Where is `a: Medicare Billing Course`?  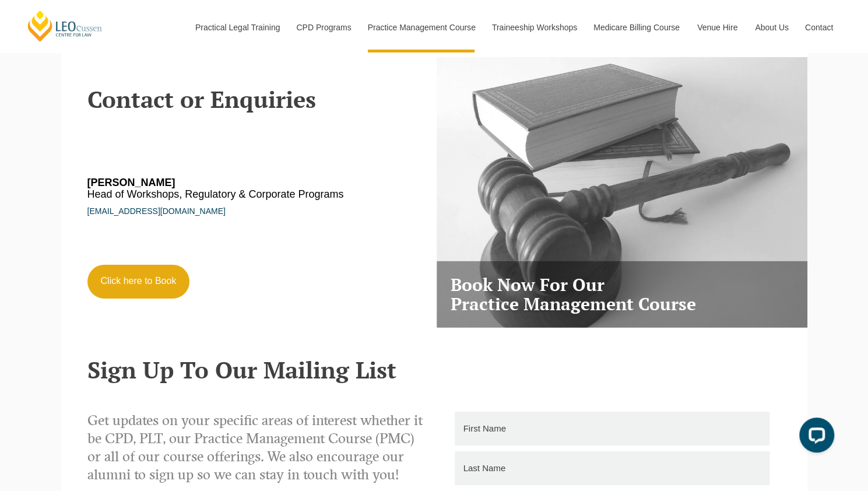 a: Medicare Billing Course is located at coordinates (636, 28).